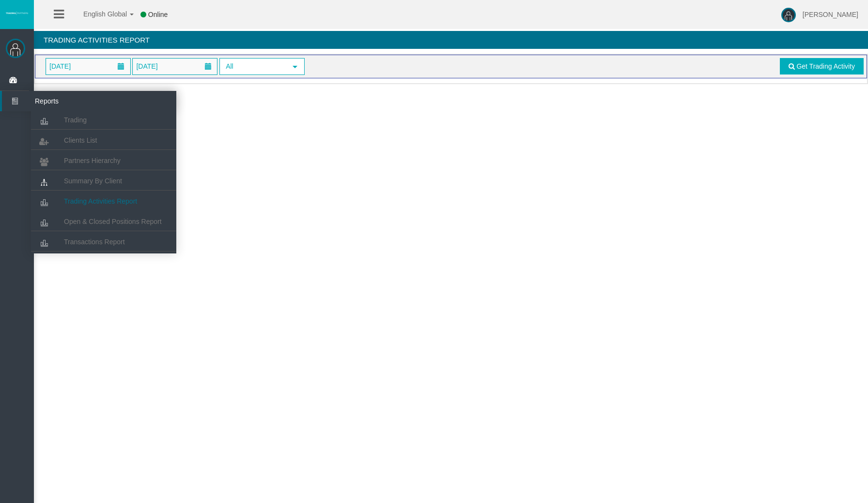 The width and height of the screenshot is (868, 503). Describe the element at coordinates (158, 14) in the screenshot. I see `span: Online` at that location.